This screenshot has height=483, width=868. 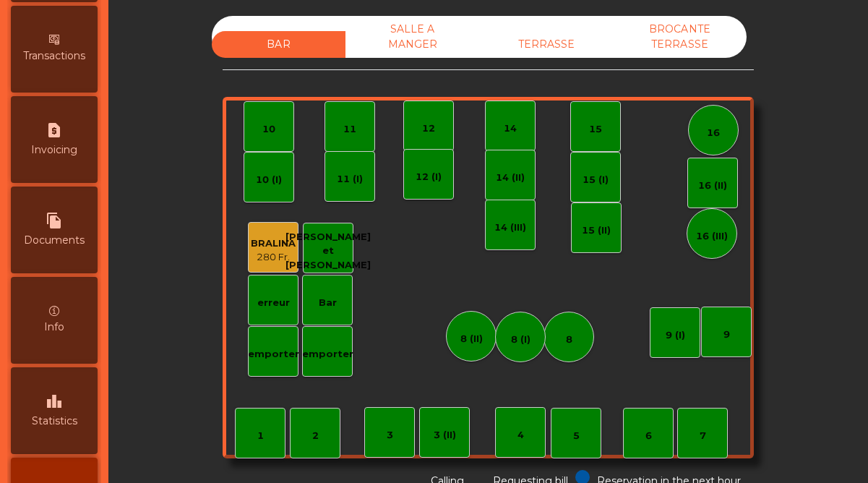 I want to click on div: Bar, so click(x=328, y=303).